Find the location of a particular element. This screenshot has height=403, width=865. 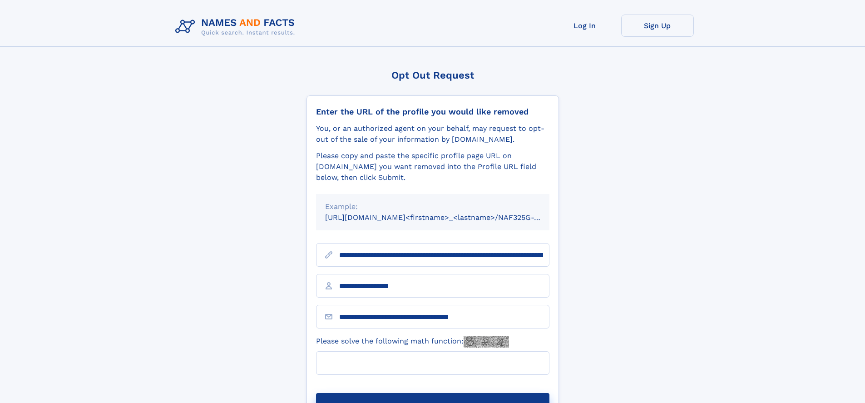

div: Example: is located at coordinates (433, 207).